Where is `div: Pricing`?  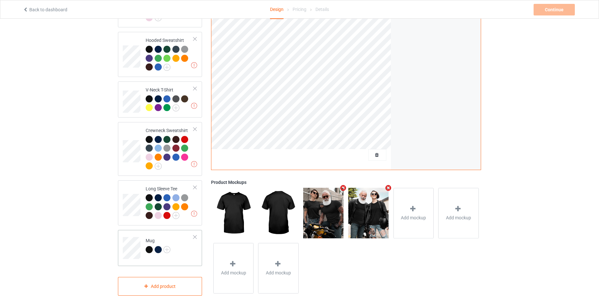 div: Pricing is located at coordinates (299, 9).